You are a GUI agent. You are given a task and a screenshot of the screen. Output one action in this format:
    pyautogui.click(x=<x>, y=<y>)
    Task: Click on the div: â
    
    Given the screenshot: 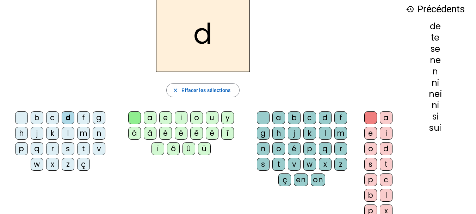 What is the action you would take?
    pyautogui.click(x=150, y=133)
    